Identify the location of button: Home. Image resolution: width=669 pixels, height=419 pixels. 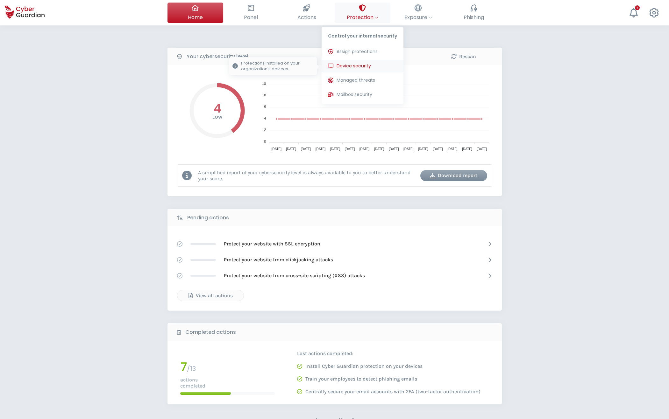
(195, 13).